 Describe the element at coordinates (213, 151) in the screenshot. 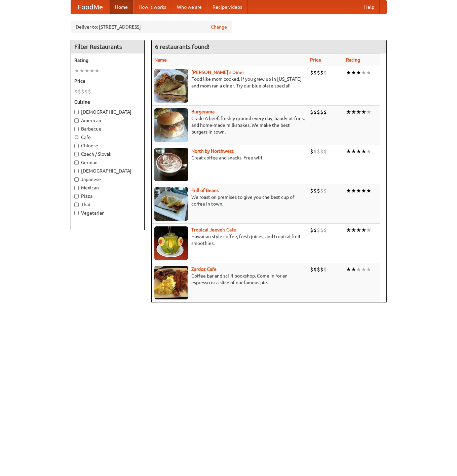

I see `a: North by Northwest` at that location.